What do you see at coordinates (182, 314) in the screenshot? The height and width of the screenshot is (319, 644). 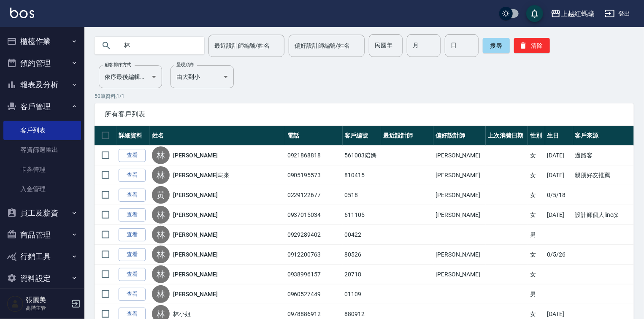 I see `a: 林小姐` at bounding box center [182, 314].